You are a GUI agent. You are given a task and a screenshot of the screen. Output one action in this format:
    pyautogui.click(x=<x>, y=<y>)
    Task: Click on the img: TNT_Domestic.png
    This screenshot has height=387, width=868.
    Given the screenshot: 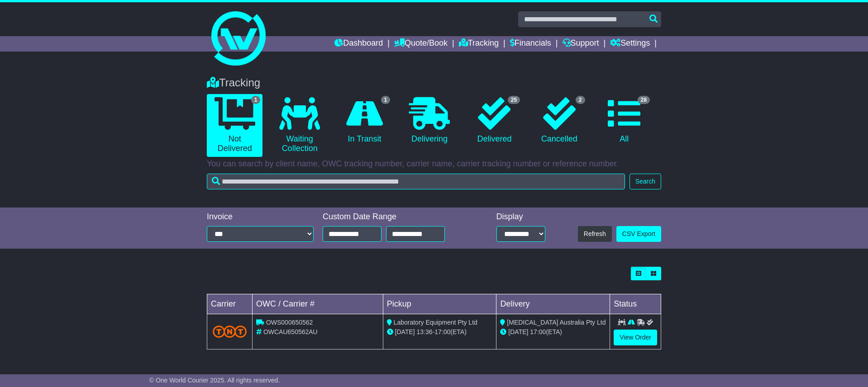 What is the action you would take?
    pyautogui.click(x=229, y=331)
    